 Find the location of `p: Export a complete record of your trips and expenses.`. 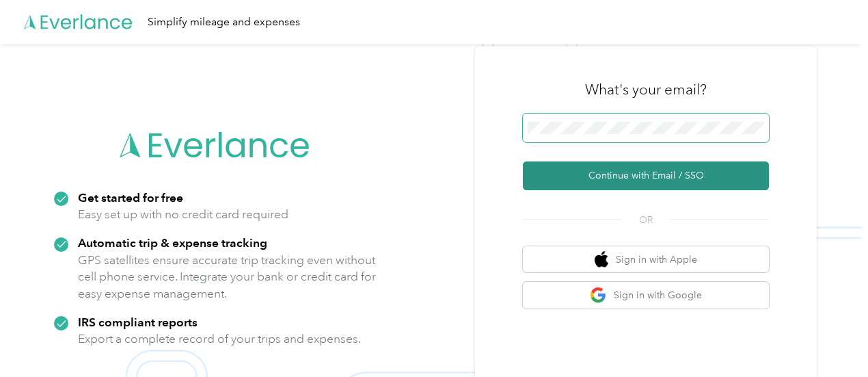

p: Export a complete record of your trips and expenses. is located at coordinates (220, 338).